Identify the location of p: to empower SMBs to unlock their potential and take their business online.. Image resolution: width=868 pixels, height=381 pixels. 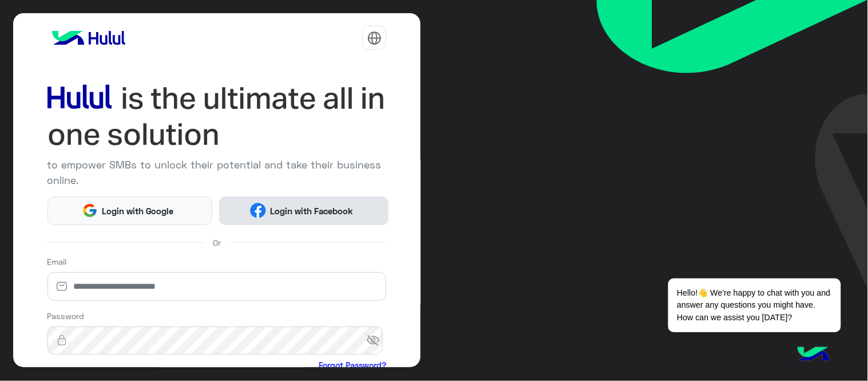
(217, 172).